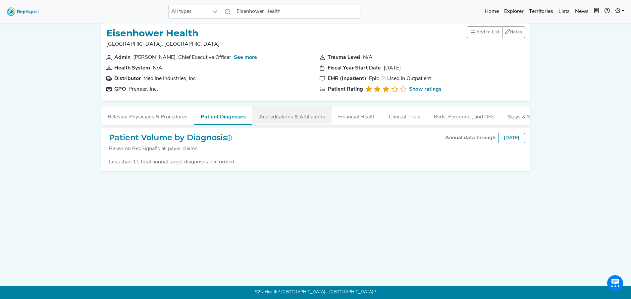 Image resolution: width=631 pixels, height=299 pixels. What do you see at coordinates (143, 89) in the screenshot?
I see `div: Premier, Inc.` at bounding box center [143, 89].